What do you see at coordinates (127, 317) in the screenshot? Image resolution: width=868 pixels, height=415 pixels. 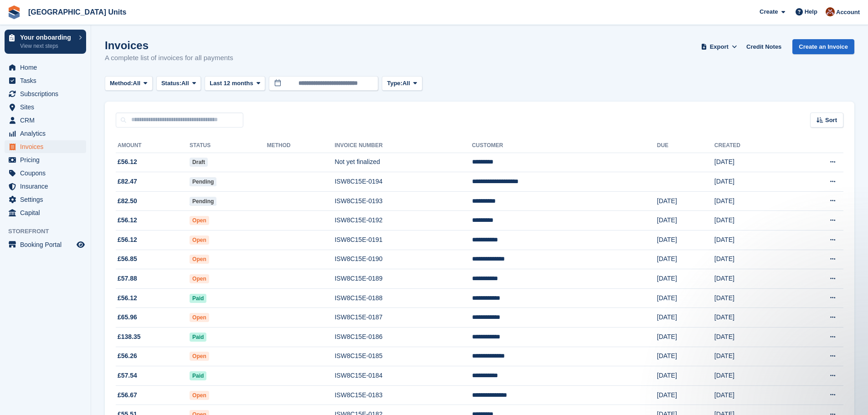 I see `span: £65.96` at bounding box center [127, 317].